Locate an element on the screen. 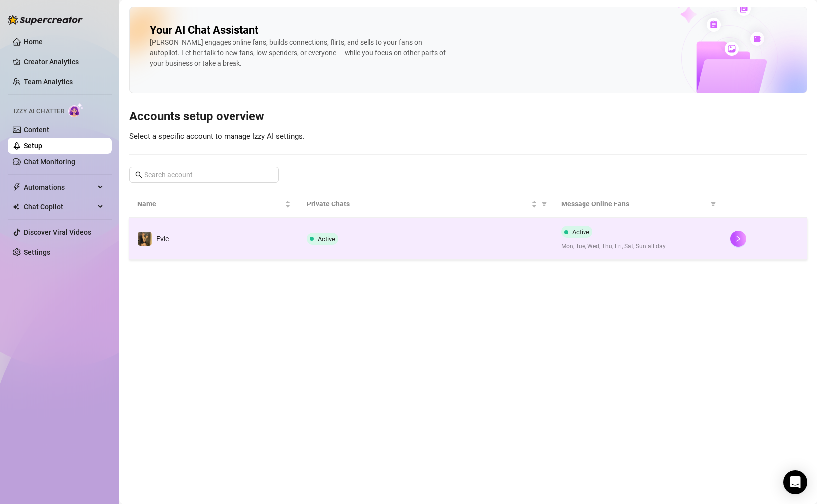 The image size is (817, 504). th: Name is located at coordinates (214, 204).